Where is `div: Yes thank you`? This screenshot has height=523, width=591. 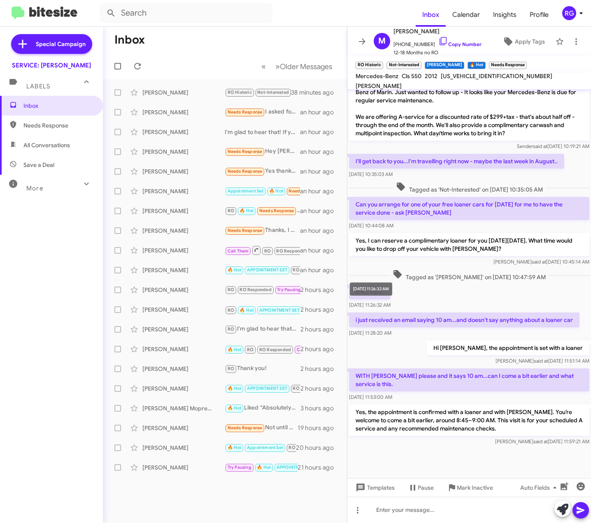
div: Yes thank you is located at coordinates (262, 171).